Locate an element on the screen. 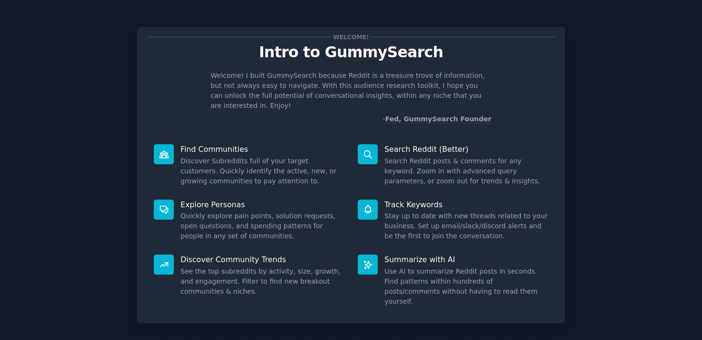 The image size is (702, 340). dd: Search Reddit posts & comments for any keyword. Zoom in with advanced query parameters, or zoom o... is located at coordinates (466, 171).